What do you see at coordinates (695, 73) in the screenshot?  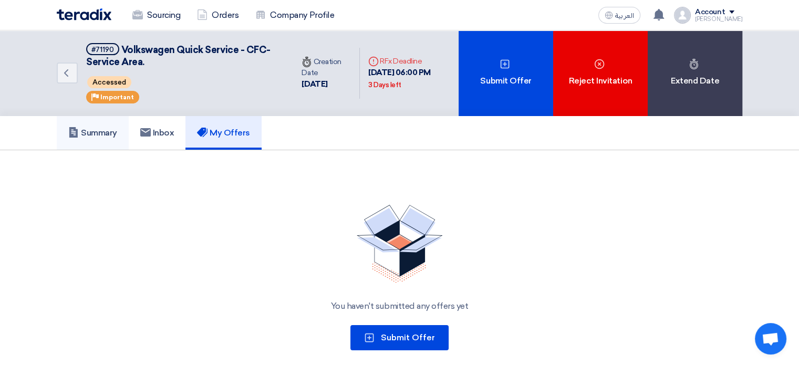 I see `div: Extend Date` at bounding box center [695, 73].